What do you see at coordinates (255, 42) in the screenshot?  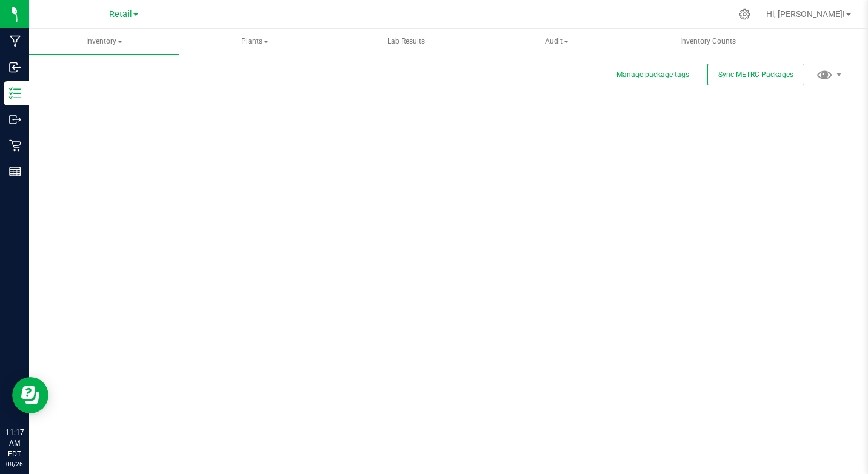 I see `a: Plants` at bounding box center [255, 42].